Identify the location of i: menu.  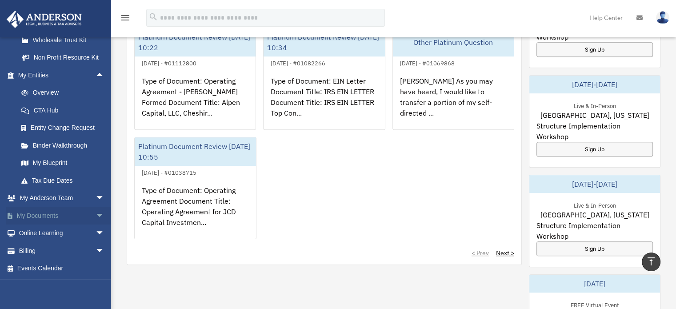
(125, 18).